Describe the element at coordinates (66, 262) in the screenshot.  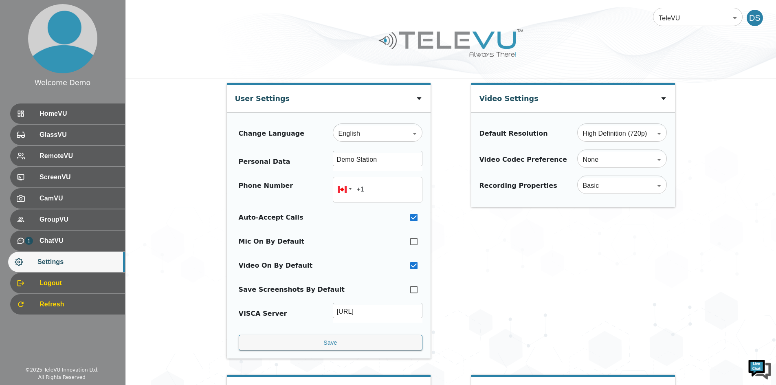
I see `div: Settings` at that location.